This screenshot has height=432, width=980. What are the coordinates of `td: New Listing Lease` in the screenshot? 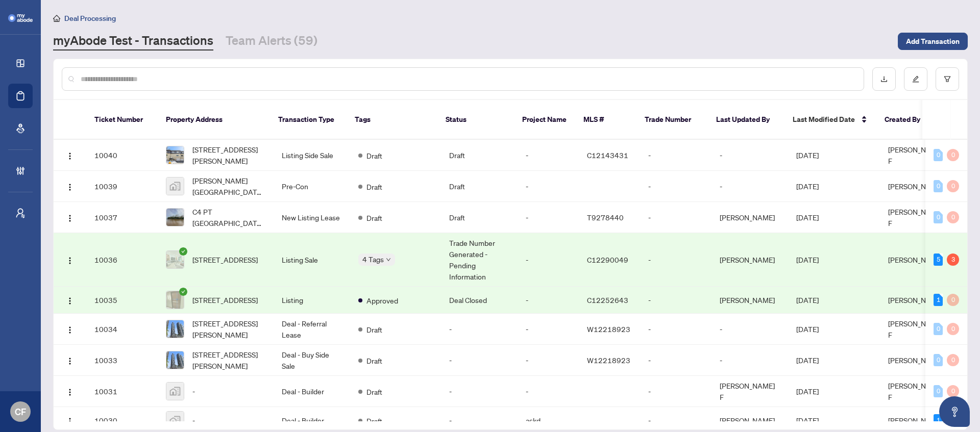 It's located at (312, 217).